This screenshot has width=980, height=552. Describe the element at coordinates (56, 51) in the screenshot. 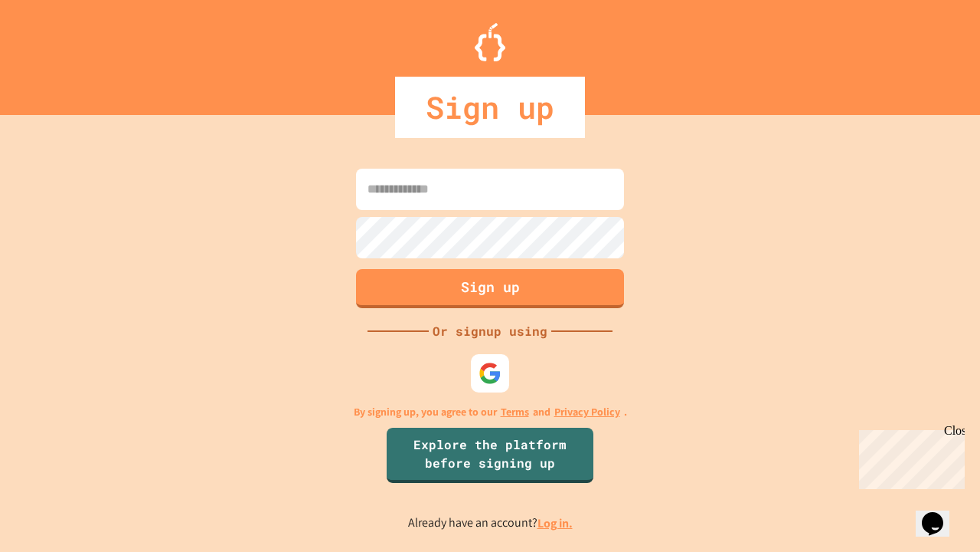

I see `div: Chat with us now!Close` at that location.